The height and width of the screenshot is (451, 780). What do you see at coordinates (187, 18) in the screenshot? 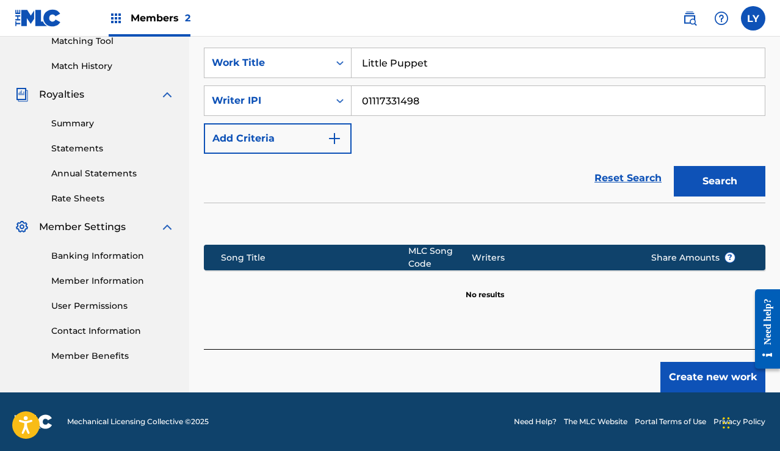
I see `span: 2` at bounding box center [187, 18].